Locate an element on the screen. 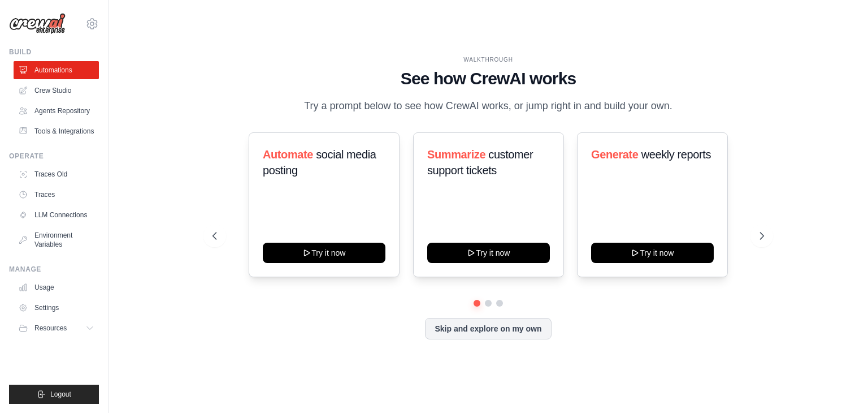 This screenshot has height=413, width=868. a: Automations is located at coordinates (56, 70).